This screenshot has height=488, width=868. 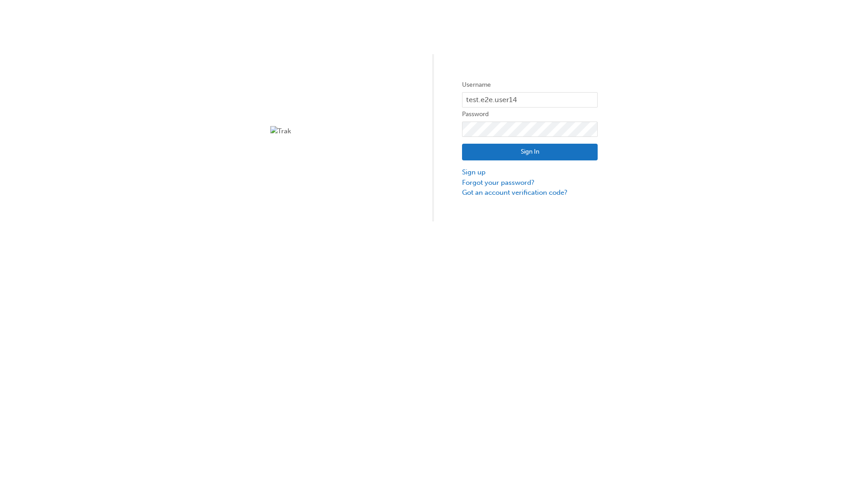 I want to click on img: Trak, so click(x=338, y=131).